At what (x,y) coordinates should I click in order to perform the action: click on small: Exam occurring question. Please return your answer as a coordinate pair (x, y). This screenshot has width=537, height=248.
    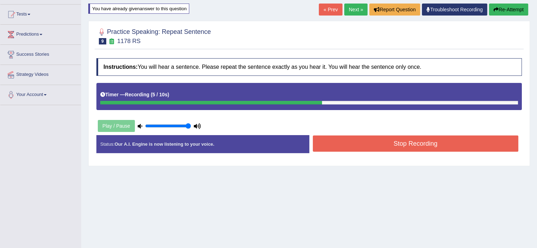
    Looking at the image, I should click on (112, 41).